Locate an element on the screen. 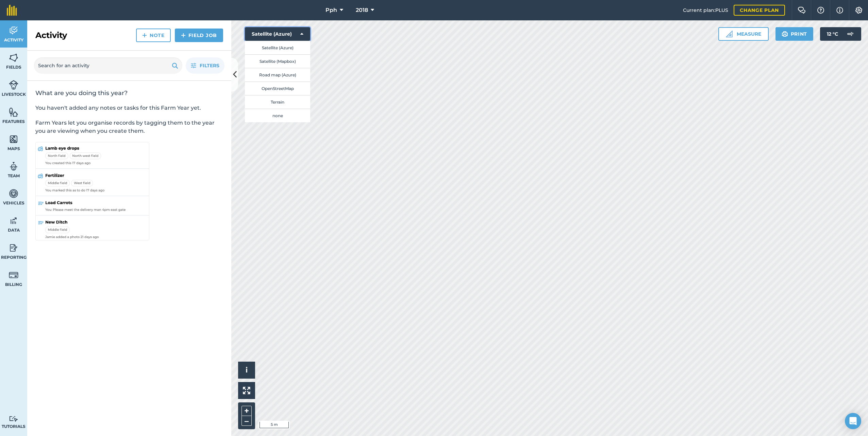 The width and height of the screenshot is (868, 436). img: Ruler icon is located at coordinates (729, 34).